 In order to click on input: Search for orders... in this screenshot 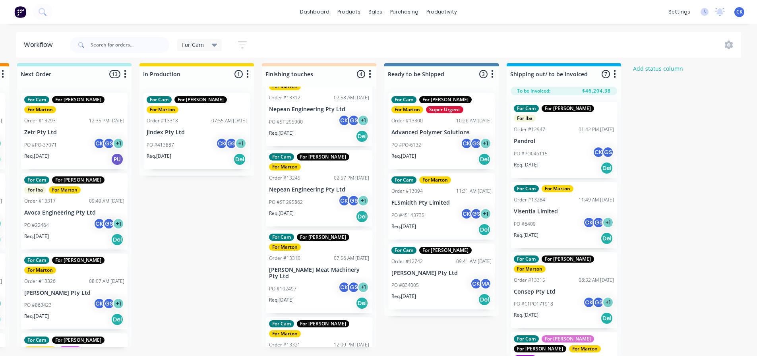, I will do `click(130, 45)`.